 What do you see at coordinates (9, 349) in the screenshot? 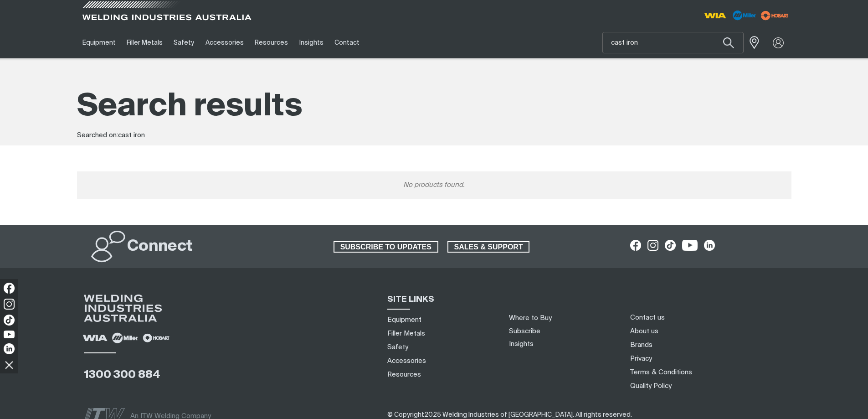
I see `img: LinkedIn` at bounding box center [9, 349].